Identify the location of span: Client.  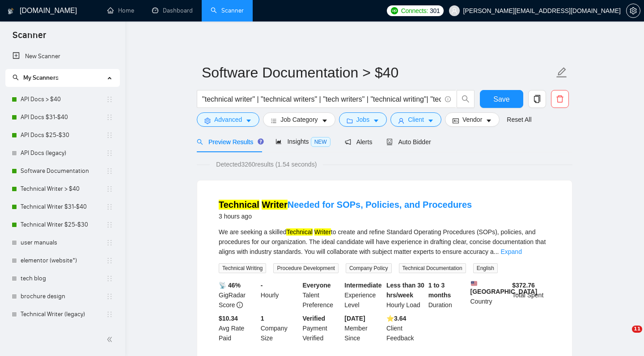
(416, 119).